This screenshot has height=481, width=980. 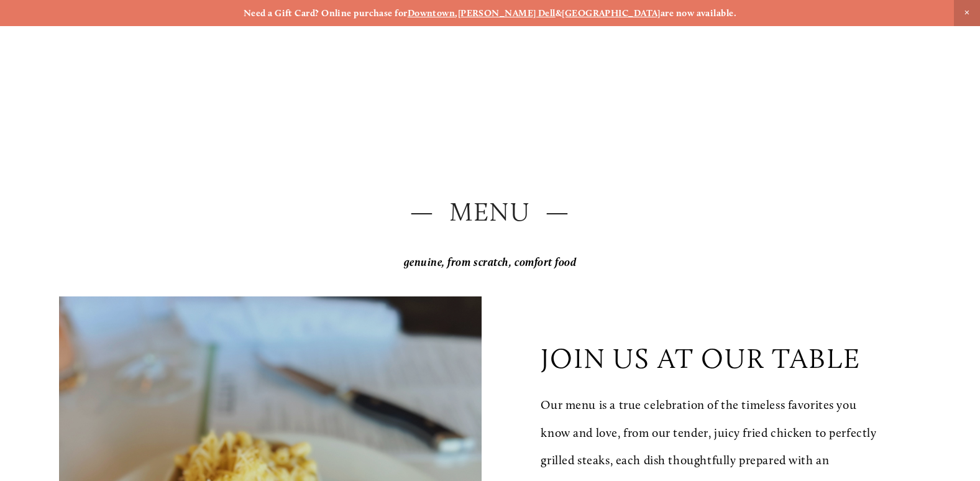 I want to click on strong: Need a Gift Card? Online purchase for, so click(x=326, y=13).